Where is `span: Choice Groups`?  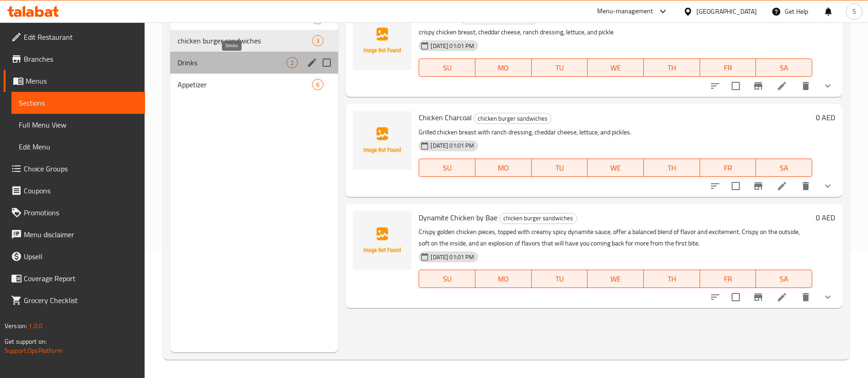
span: Choice Groups is located at coordinates (80, 169).